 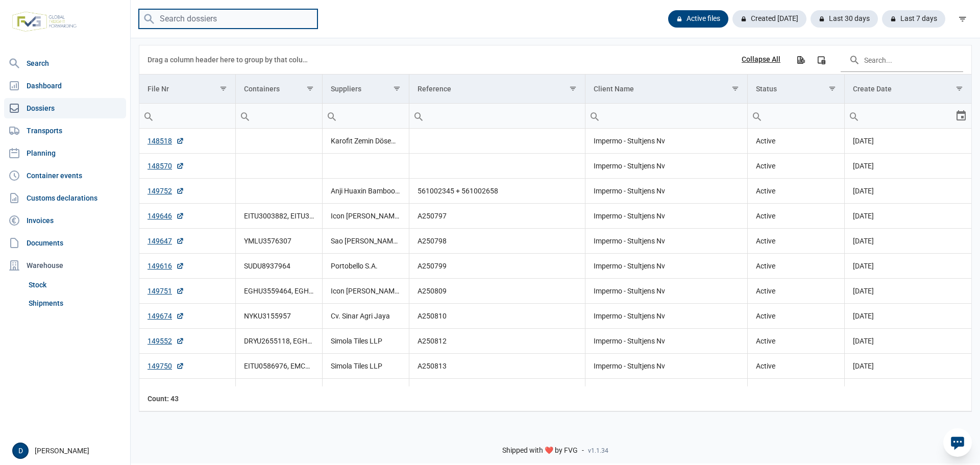 I want to click on div: Status, so click(x=766, y=88).